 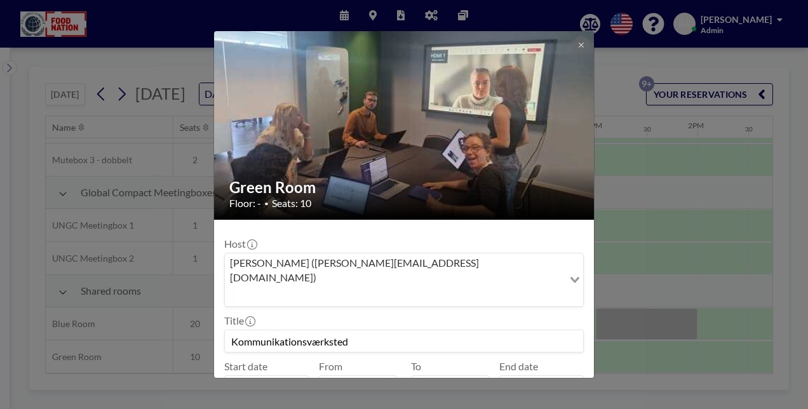 What do you see at coordinates (245, 203) in the screenshot?
I see `span: Floor: -` at bounding box center [245, 203].